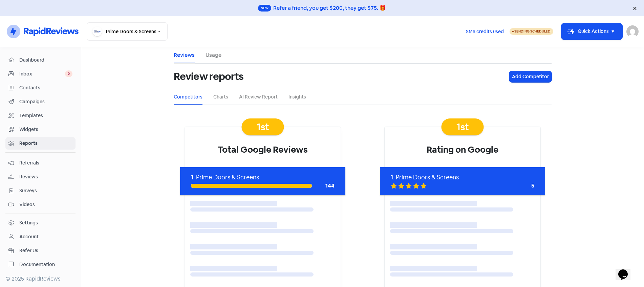 This screenshot has height=287, width=644. I want to click on a: Widgets, so click(40, 129).